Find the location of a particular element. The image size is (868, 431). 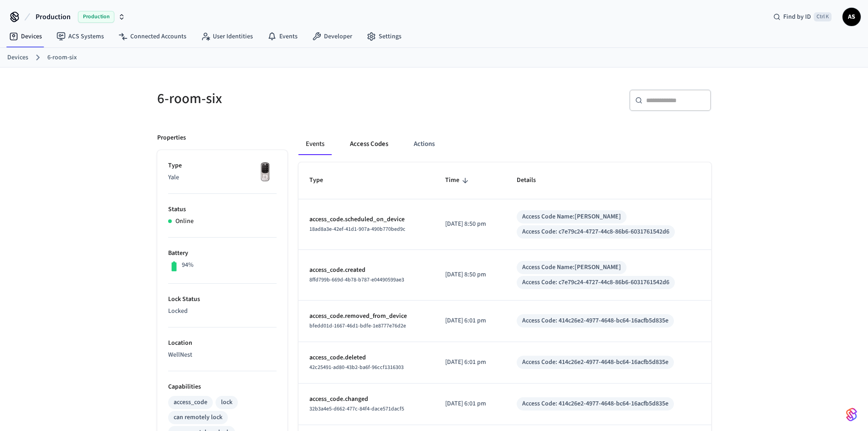

p: access_code.deleted is located at coordinates (367, 358).